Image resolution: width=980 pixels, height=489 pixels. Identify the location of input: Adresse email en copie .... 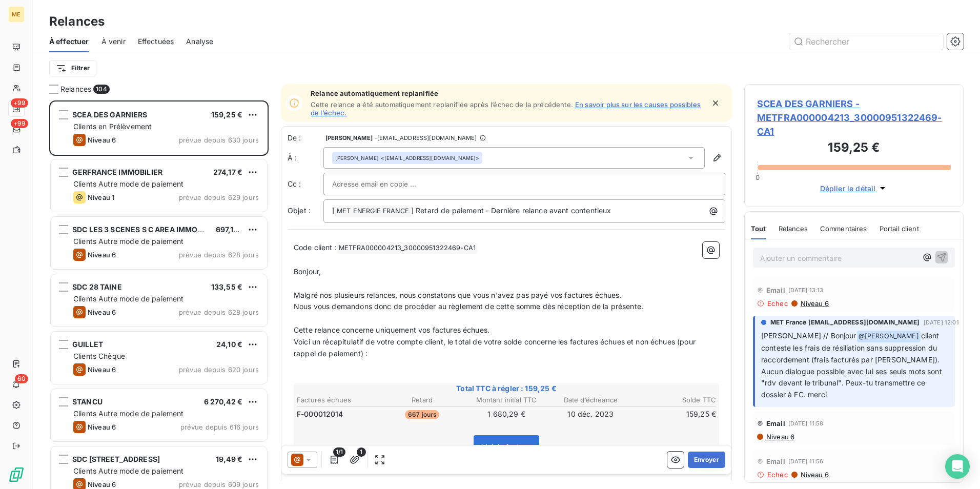
(387, 184).